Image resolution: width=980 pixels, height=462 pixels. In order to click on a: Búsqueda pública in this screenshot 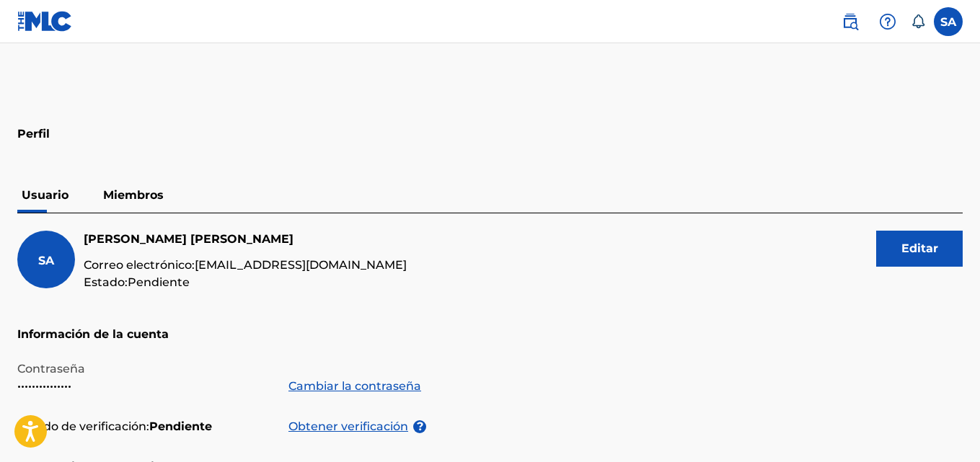, I will do `click(850, 21)`.